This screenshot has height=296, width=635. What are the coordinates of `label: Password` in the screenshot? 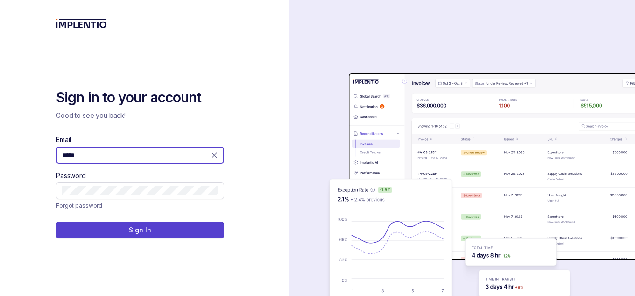 It's located at (71, 176).